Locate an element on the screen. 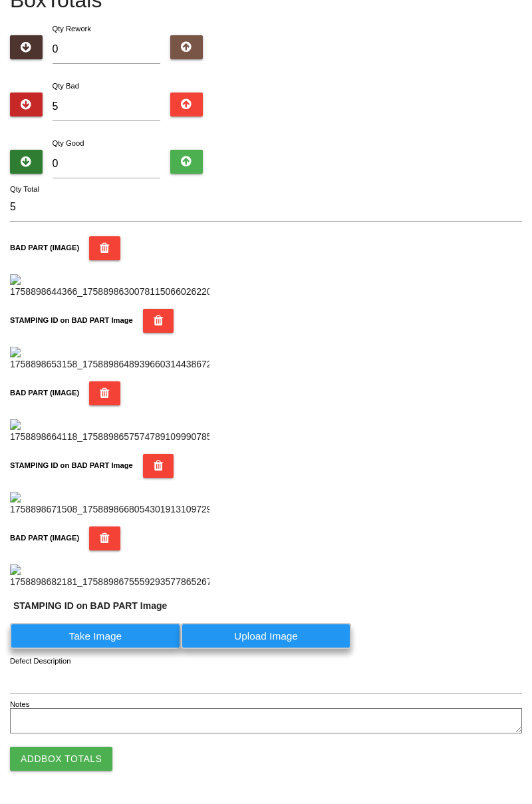 The image size is (532, 804). img: 1758898664118_17588986575747891099907855272510.jpg is located at coordinates (110, 431).